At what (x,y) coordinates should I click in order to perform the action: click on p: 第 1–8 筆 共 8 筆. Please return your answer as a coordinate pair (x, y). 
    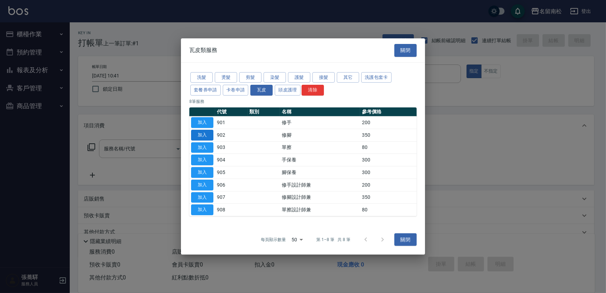
    Looking at the image, I should click on (333, 239).